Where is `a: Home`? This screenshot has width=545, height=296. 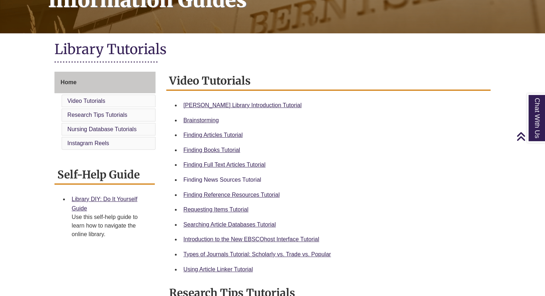 a: Home is located at coordinates (105, 82).